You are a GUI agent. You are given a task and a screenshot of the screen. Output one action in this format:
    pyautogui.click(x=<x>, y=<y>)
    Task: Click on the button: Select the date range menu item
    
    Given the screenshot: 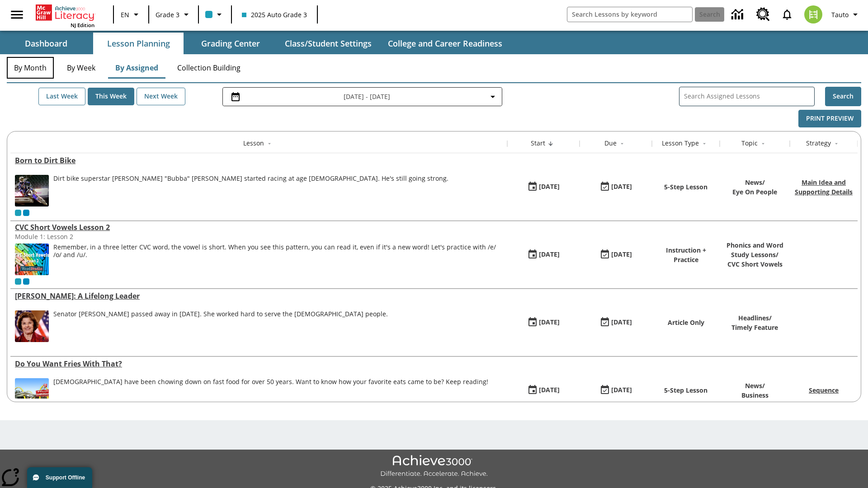 What is the action you would take?
    pyautogui.click(x=362, y=97)
    